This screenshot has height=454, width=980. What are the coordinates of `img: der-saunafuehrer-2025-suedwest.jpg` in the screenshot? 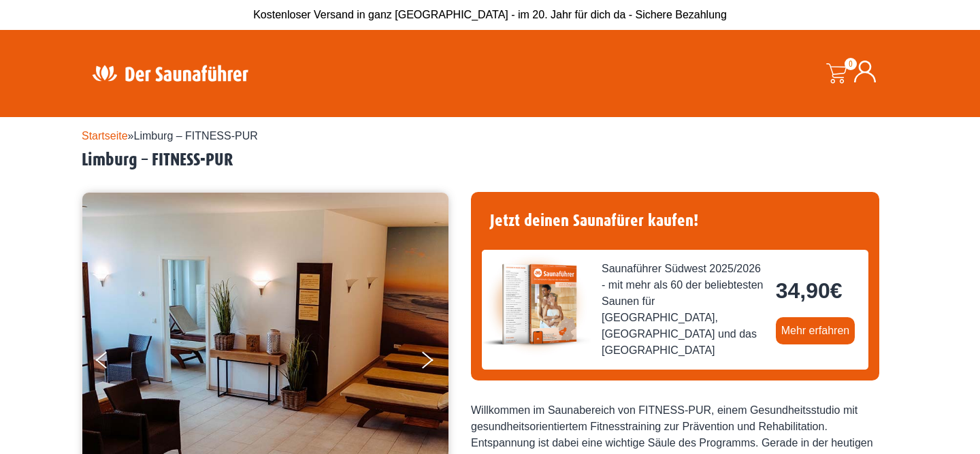 It's located at (536, 304).